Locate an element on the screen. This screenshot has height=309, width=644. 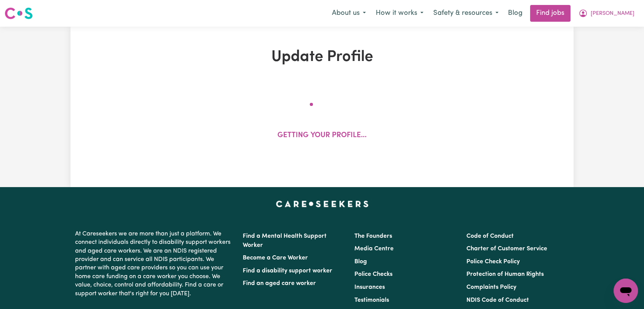
p: Getting your profile... is located at coordinates (322, 135).